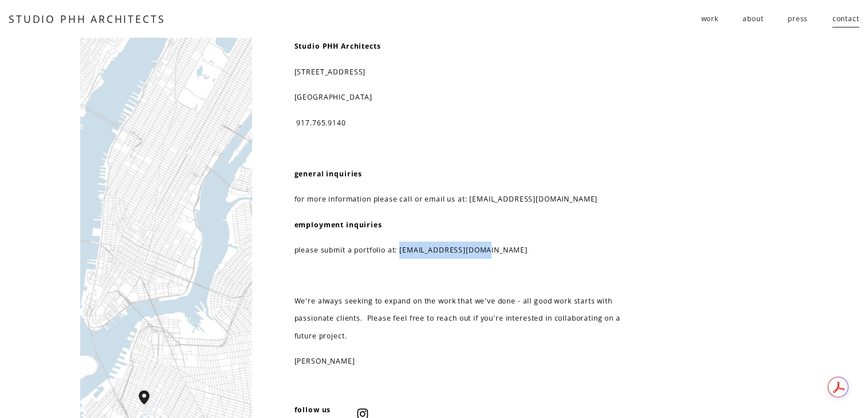 This screenshot has width=868, height=418. Describe the element at coordinates (470, 123) in the screenshot. I see `p: 917.765.9140` at that location.